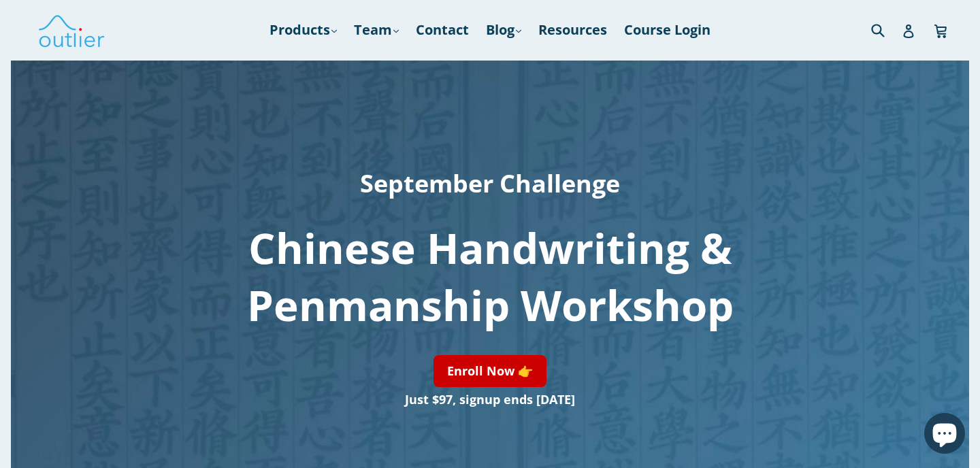 The image size is (980, 468). What do you see at coordinates (443, 30) in the screenshot?
I see `a: Contact` at bounding box center [443, 30].